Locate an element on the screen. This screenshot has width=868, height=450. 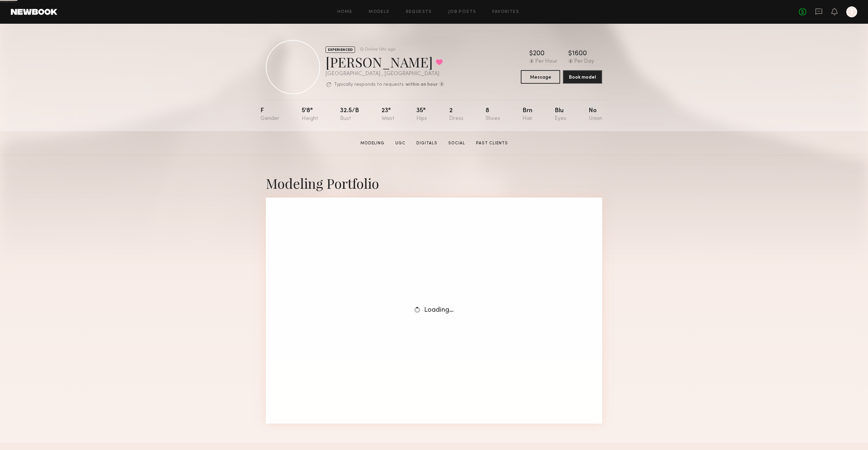
a: Modeling is located at coordinates (372, 144).